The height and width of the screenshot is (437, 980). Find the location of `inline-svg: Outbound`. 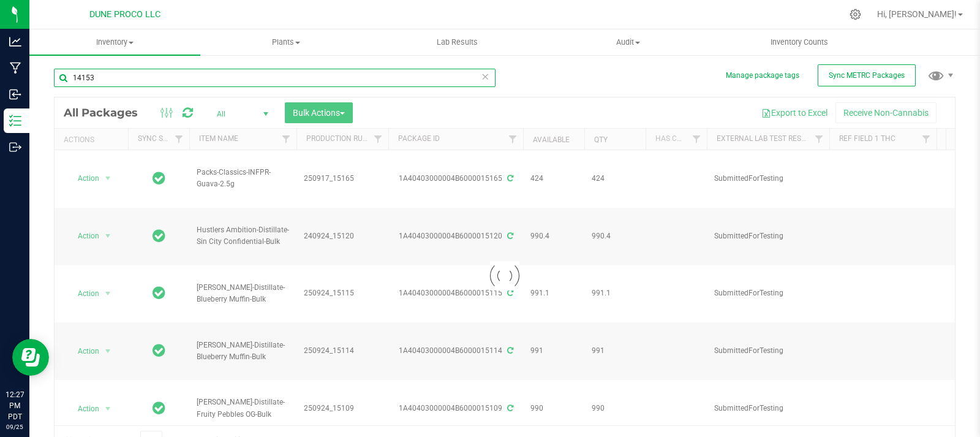

inline-svg: Outbound is located at coordinates (15, 147).